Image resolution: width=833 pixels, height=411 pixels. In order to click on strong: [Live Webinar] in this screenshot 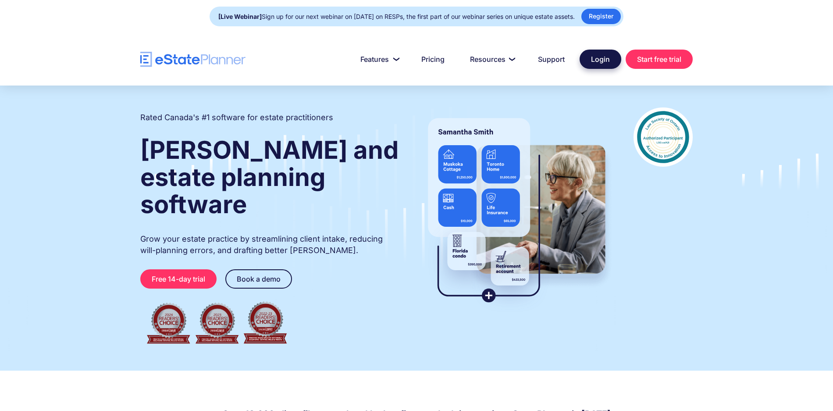, I will do `click(240, 16)`.